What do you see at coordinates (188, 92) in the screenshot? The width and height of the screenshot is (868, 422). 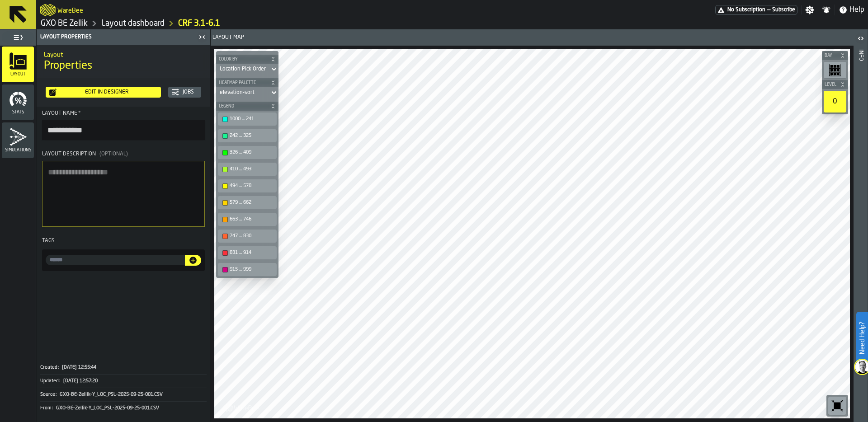 I see `div: Jobs` at bounding box center [188, 92].